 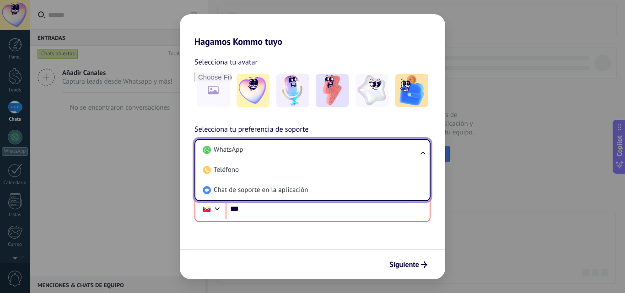 I want to click on h2: Hagamos Kommo tuyo, so click(x=312, y=31).